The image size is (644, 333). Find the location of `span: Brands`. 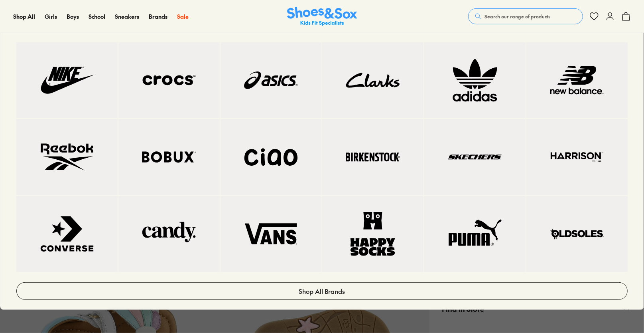

span: Brands is located at coordinates (158, 16).